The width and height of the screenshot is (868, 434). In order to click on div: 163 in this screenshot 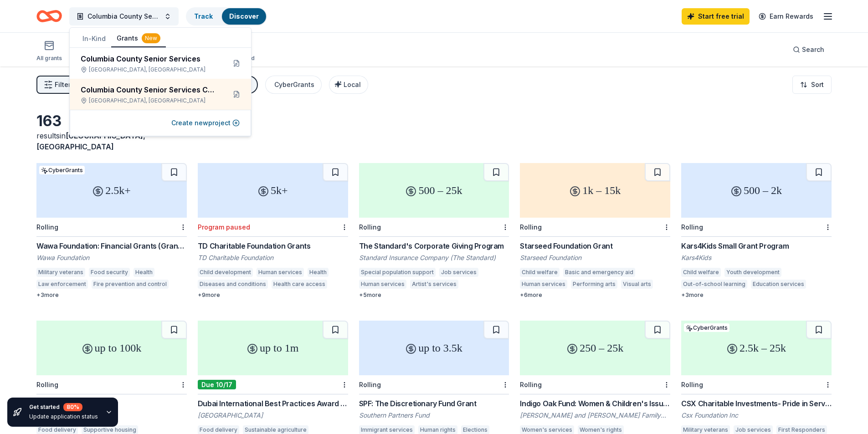, I will do `click(111, 121)`.